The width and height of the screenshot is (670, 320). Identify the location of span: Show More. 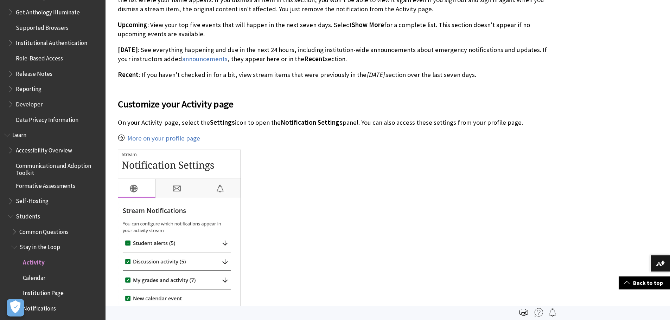
(368, 25).